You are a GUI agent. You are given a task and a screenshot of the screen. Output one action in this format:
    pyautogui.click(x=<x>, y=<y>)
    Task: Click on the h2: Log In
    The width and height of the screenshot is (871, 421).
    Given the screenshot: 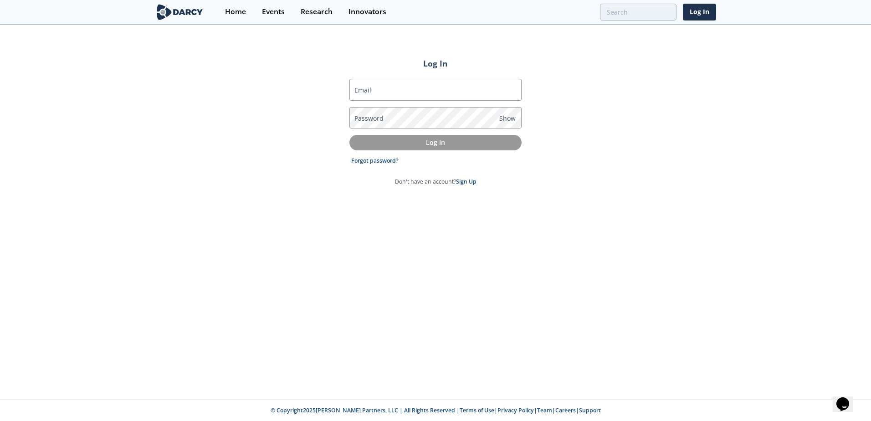 What is the action you would take?
    pyautogui.click(x=435, y=63)
    